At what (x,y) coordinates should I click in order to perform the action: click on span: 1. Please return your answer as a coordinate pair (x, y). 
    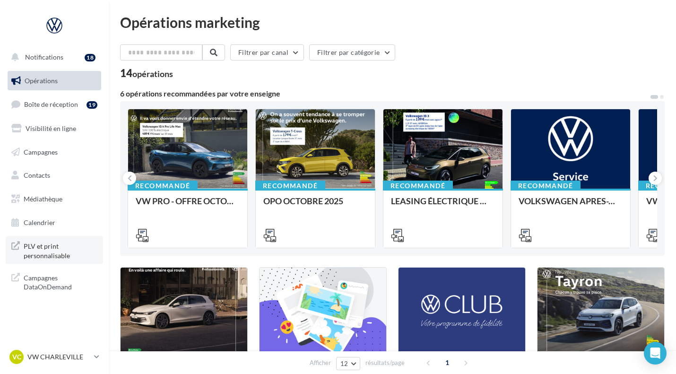
    Looking at the image, I should click on (447, 362).